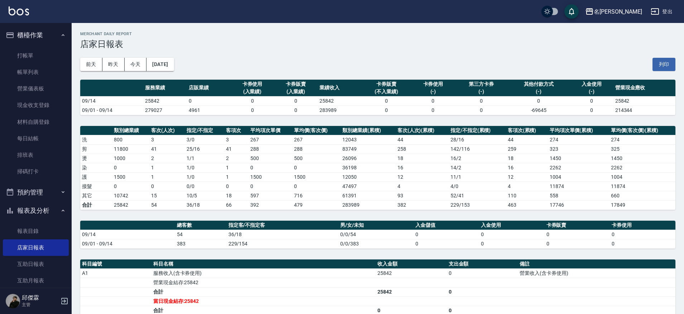 Image resolution: width=684 pixels, height=314 pixels. What do you see at coordinates (527, 205) in the screenshot?
I see `td: 463` at bounding box center [527, 205].